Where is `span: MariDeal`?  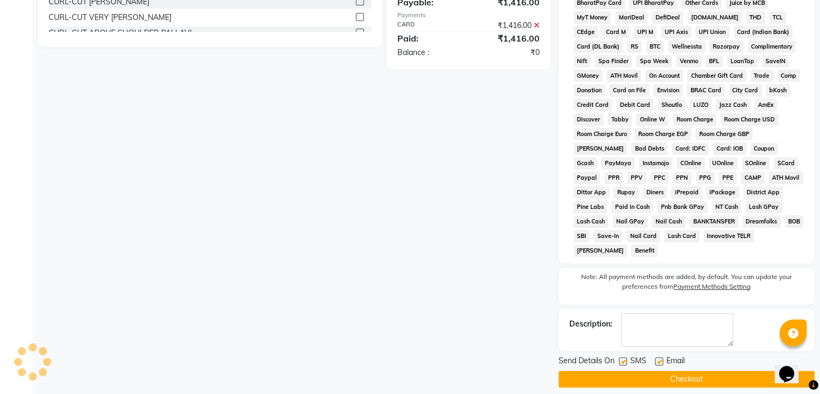 span: MariDeal is located at coordinates (631, 17).